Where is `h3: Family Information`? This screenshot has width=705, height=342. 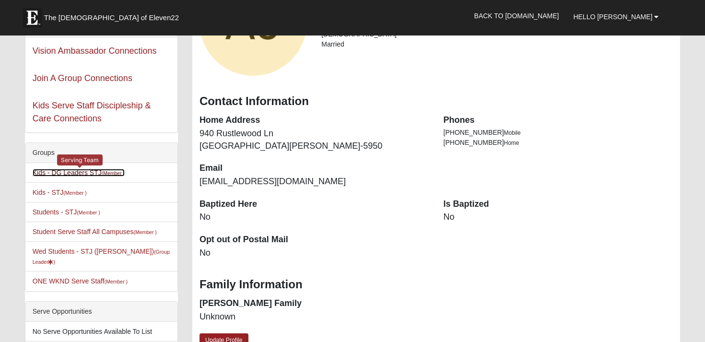
h3: Family Information is located at coordinates (436, 284).